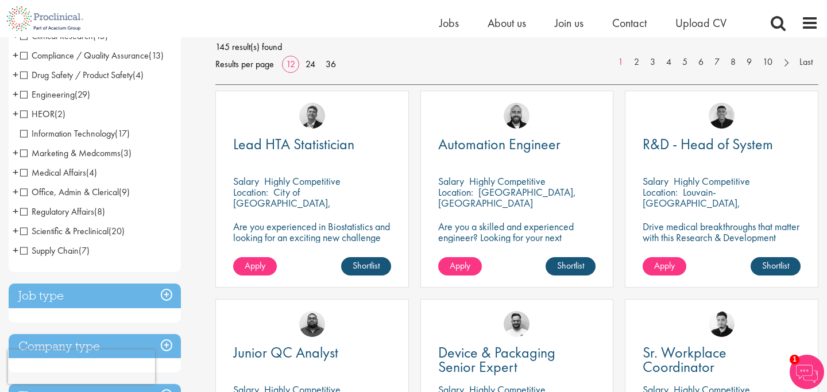 The image size is (827, 392). I want to click on span: Join us, so click(569, 23).